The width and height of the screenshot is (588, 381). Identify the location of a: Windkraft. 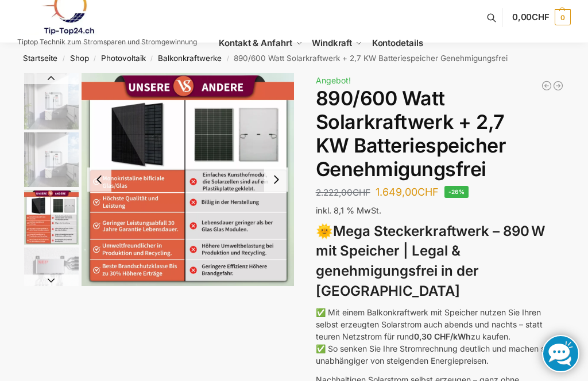
(337, 43).